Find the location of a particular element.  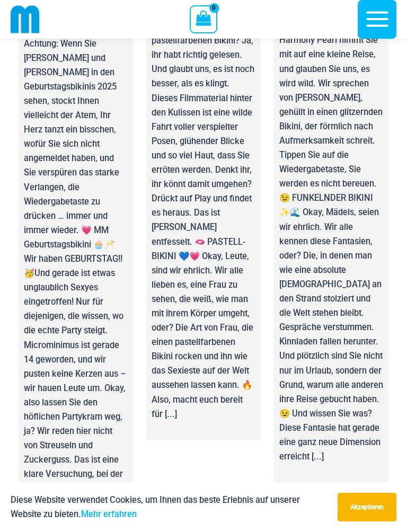

img: abgeschnittenes mm-Emblem is located at coordinates (25, 19).